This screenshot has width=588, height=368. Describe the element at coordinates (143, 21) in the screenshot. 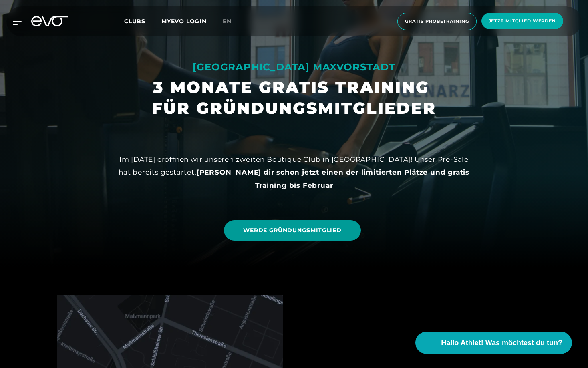

I see `a: Clubs` at that location.